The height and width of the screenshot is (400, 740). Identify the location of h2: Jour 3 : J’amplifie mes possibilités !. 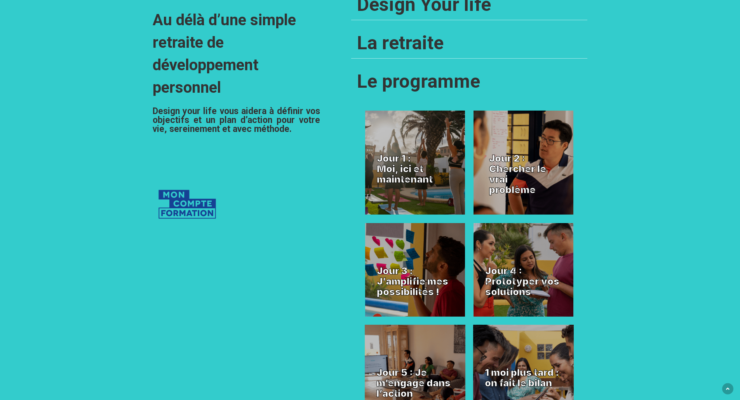
(415, 281).